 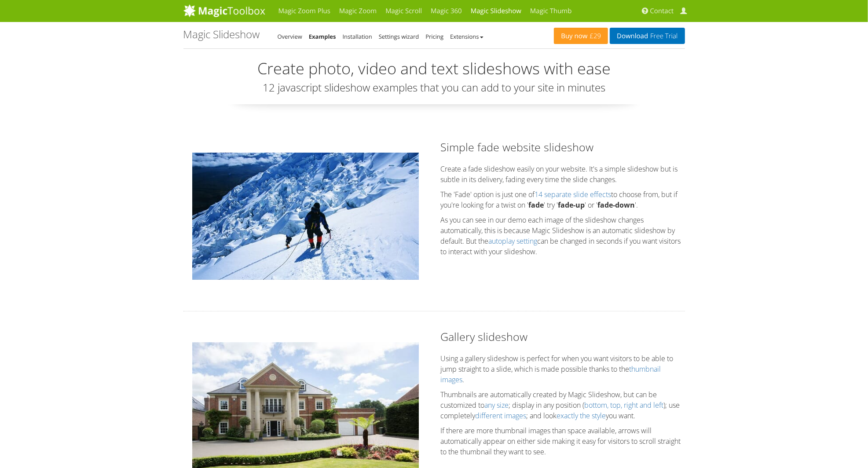 What do you see at coordinates (572, 205) in the screenshot?
I see `strong: fade-up` at bounding box center [572, 205].